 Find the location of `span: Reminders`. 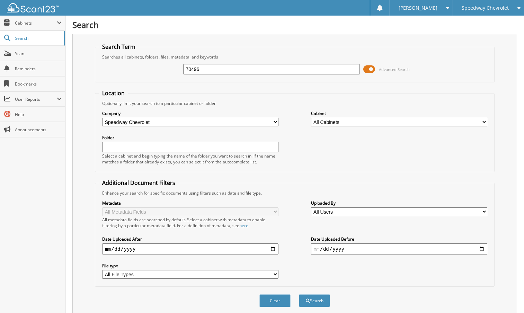

span: Reminders is located at coordinates (38, 69).